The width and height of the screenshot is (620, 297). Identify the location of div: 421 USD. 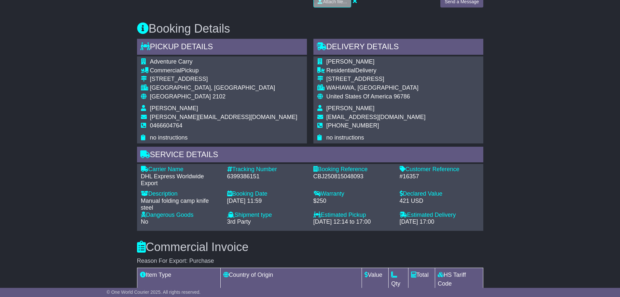
(440, 201).